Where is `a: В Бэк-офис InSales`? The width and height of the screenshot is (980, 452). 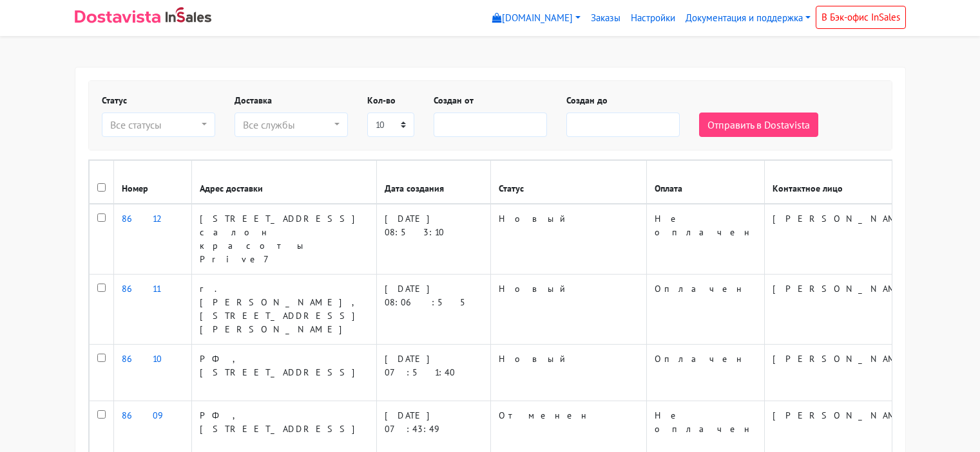
a: В Бэк-офис InSales is located at coordinates (861, 18).